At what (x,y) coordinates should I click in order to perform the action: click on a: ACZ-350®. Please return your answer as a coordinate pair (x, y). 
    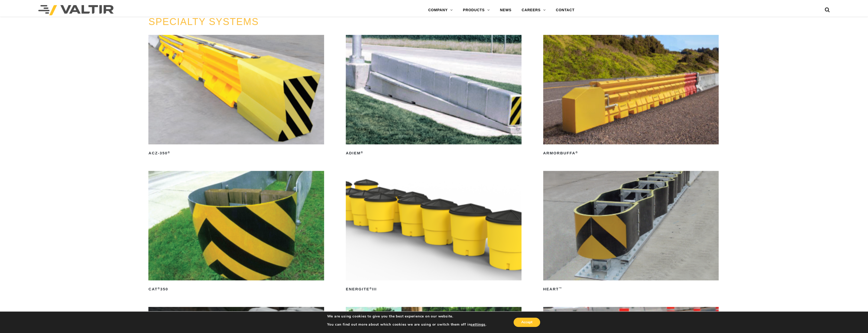
    Looking at the image, I should click on (236, 96).